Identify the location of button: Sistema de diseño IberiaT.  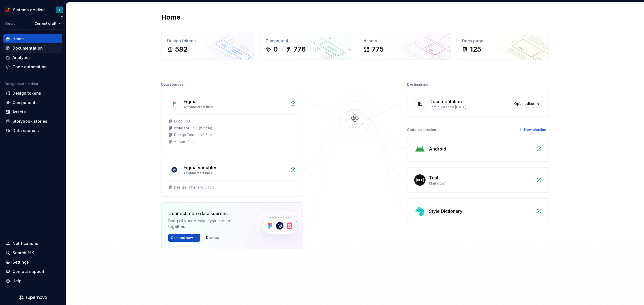
(33, 10).